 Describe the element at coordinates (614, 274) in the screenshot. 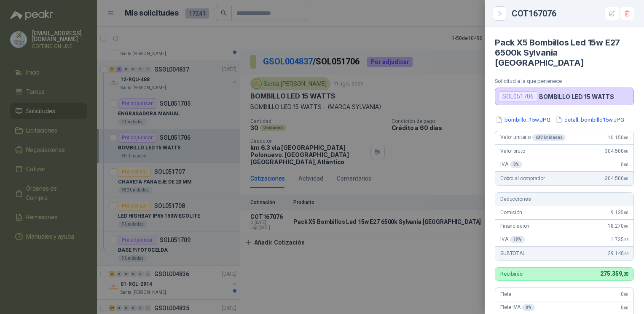

I see `span: 275.359` at that location.